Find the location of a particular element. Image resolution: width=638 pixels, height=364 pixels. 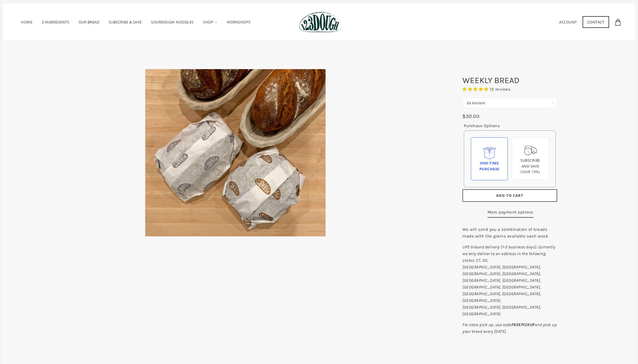

strong: FREEPICKUP is located at coordinates (523, 324).